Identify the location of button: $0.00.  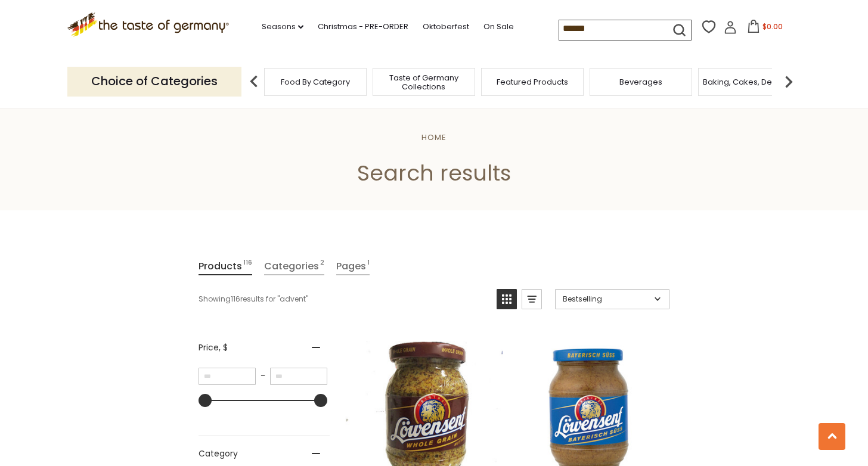
(764, 29).